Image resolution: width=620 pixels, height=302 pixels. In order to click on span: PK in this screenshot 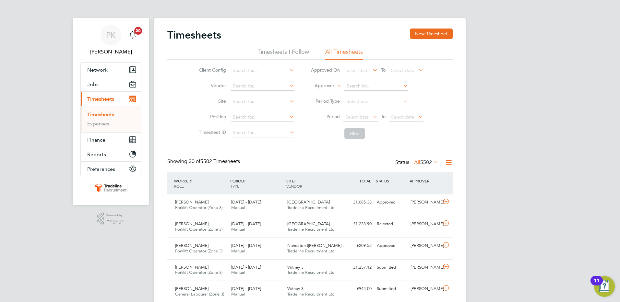, I will do `click(111, 35)`.